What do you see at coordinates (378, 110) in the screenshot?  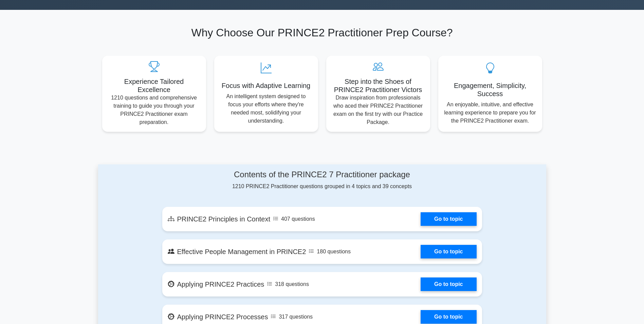 I see `p: Draw inspiration from professionals who aced their PRINCE2 Practitioner exam on the first try wit...` at bounding box center [378, 110].